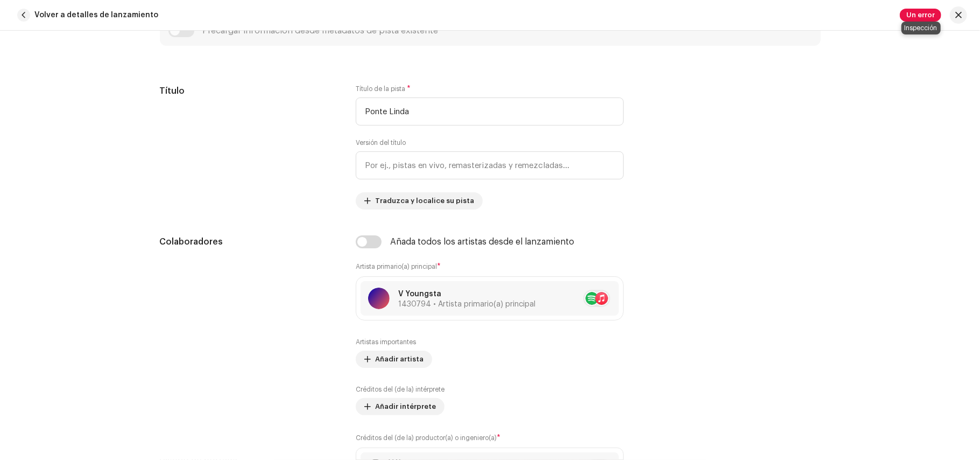 The height and width of the screenshot is (460, 980). Describe the element at coordinates (249, 242) in the screenshot. I see `h5: Colaboradores` at that location.